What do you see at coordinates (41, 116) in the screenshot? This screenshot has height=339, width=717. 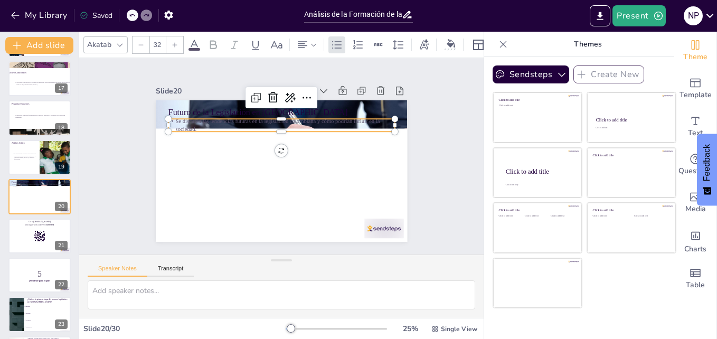 I see `p: Se abordarán preguntas frecuentes sobre el proceso legislativo y su impacto en la sociedad colomb...` at bounding box center [41, 116].